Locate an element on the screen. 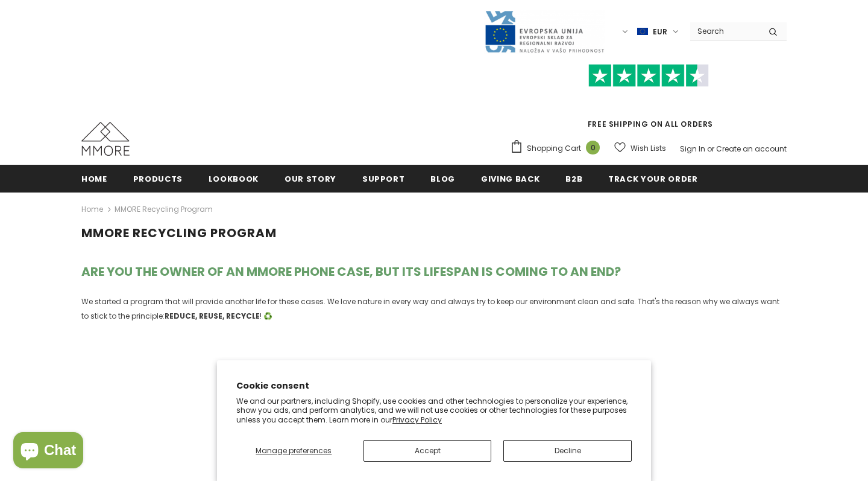  img: Javni Razpis is located at coordinates (544, 31).